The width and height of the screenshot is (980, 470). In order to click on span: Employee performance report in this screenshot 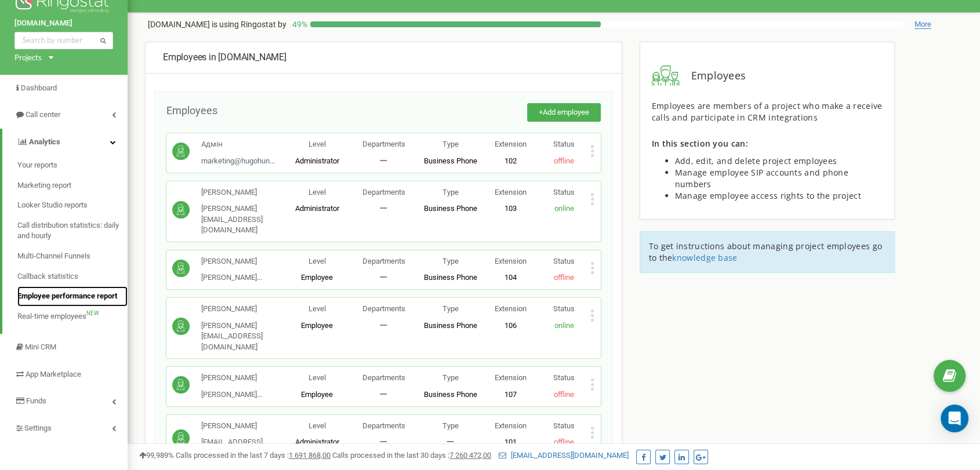, I will do `click(67, 296)`.